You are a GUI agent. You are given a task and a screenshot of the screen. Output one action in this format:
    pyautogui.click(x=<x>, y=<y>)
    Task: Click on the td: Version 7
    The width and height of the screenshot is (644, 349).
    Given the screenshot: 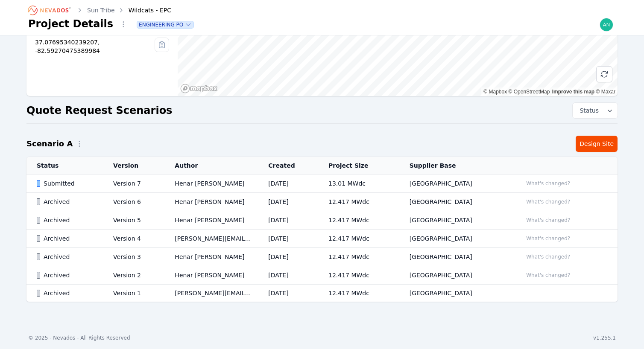 What is the action you would take?
    pyautogui.click(x=133, y=184)
    